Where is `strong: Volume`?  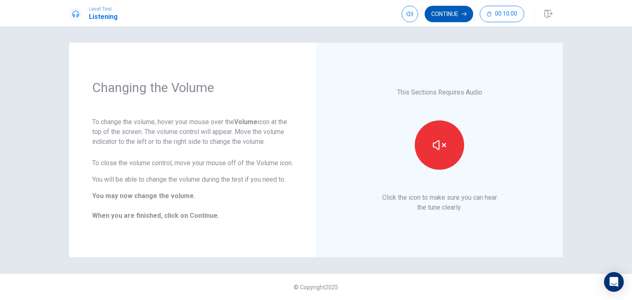
strong: Volume is located at coordinates (245, 122).